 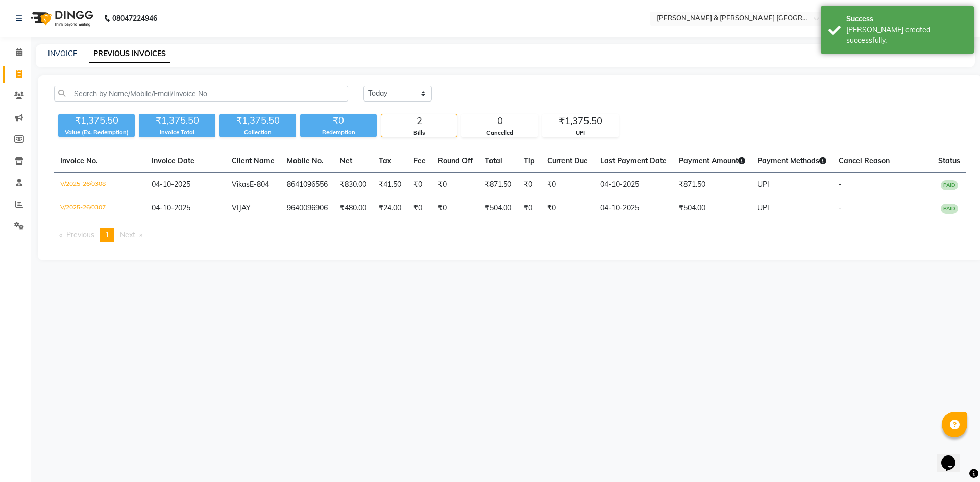 I want to click on span: Last Payment Date, so click(x=634, y=160).